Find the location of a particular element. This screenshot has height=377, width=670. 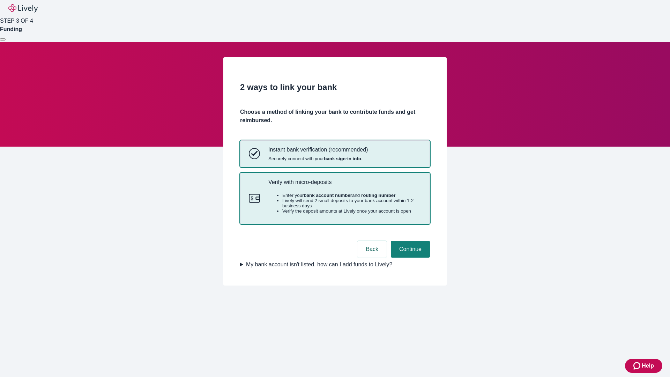

span: Securely connect with your . is located at coordinates (318, 158).